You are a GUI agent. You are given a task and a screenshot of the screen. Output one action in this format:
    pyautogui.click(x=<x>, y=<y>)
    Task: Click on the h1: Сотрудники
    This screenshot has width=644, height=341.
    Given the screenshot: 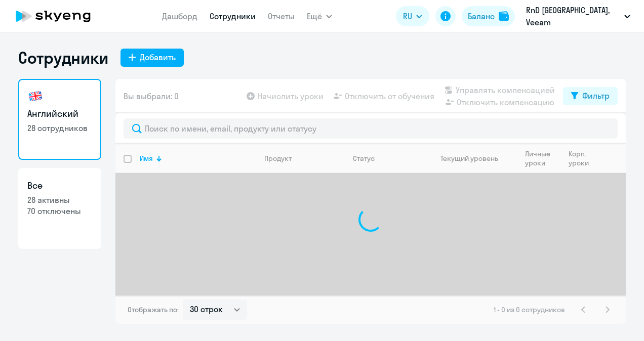 What is the action you would take?
    pyautogui.click(x=63, y=57)
    